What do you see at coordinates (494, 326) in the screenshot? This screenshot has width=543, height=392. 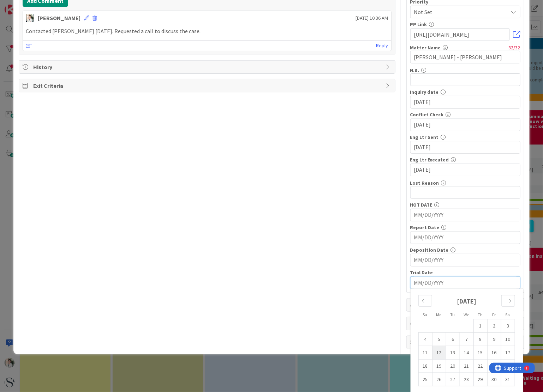 I see `td: Friday, 01/02/2026 12:00 PM` at bounding box center [494, 326].